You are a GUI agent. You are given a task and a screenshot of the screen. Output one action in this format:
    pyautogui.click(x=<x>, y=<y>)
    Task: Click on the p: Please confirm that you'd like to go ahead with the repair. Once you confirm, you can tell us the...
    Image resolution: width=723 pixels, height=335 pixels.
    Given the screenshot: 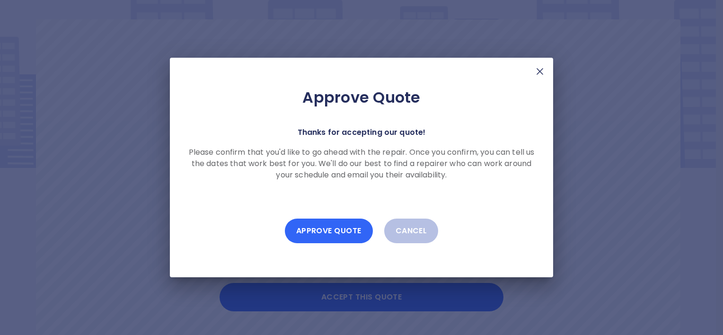 What is the action you would take?
    pyautogui.click(x=362, y=164)
    